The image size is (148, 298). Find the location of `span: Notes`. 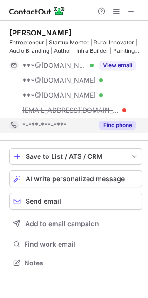

span: Notes is located at coordinates (82, 263).